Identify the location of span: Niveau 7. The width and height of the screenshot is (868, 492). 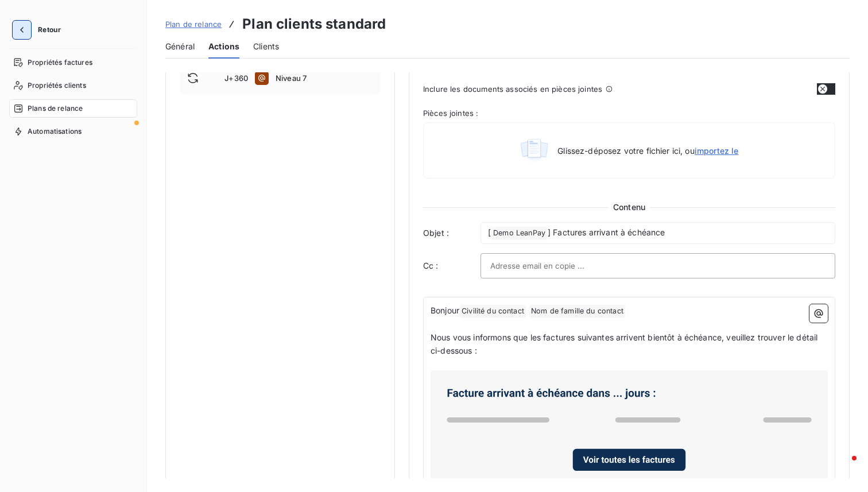
(324, 78).